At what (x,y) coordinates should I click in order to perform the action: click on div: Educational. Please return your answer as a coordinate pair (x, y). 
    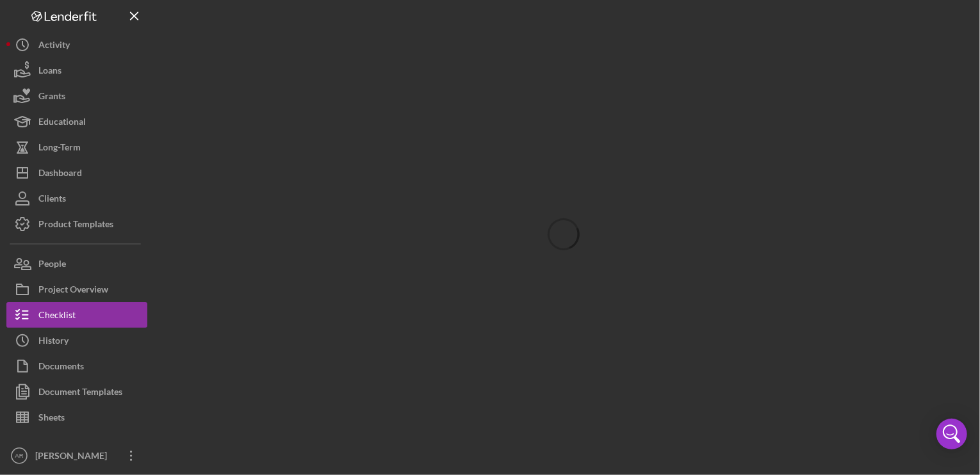
    Looking at the image, I should click on (62, 123).